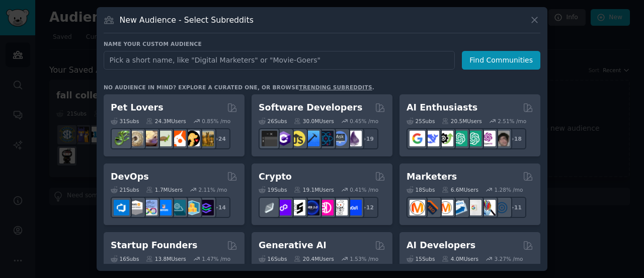 The height and width of the screenshot is (278, 644). Describe the element at coordinates (488, 138) in the screenshot. I see `img: OpenAIDev` at that location.